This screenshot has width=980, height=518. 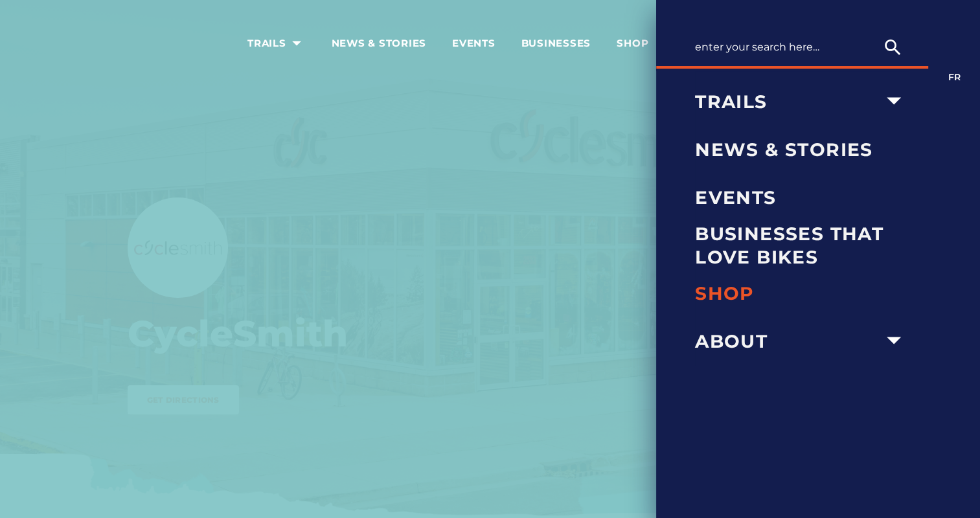 What do you see at coordinates (802, 149) in the screenshot?
I see `a: News & Stories` at bounding box center [802, 149].